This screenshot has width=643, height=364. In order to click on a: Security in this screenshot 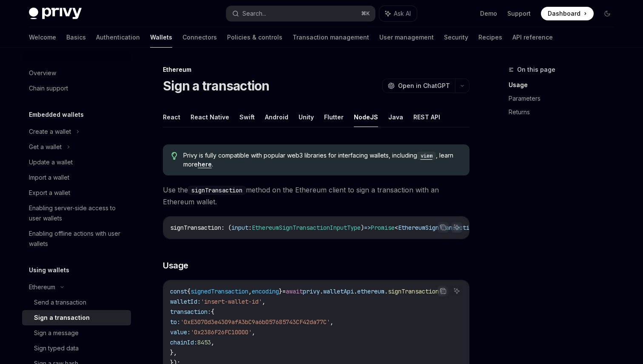, I will do `click(456, 38)`.